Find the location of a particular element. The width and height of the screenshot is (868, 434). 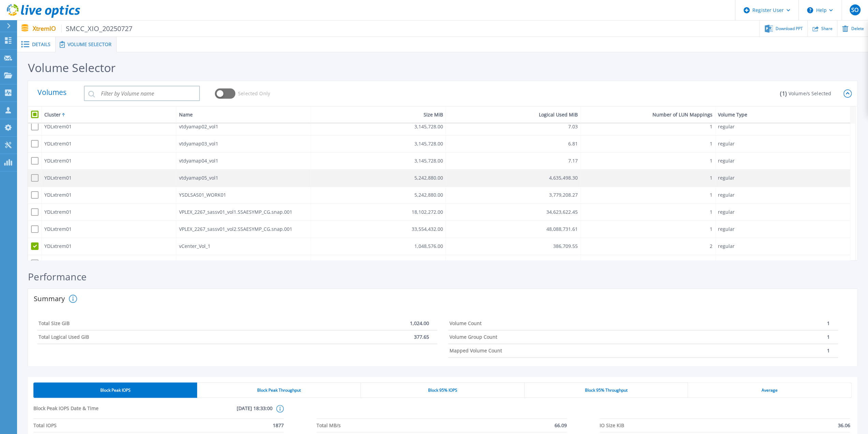

span: 36.06 is located at coordinates (844, 425).